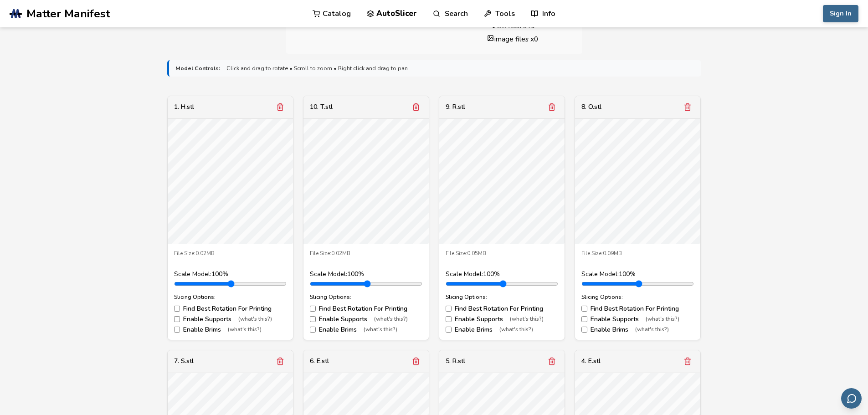  I want to click on div: 10. T.stl, so click(322, 107).